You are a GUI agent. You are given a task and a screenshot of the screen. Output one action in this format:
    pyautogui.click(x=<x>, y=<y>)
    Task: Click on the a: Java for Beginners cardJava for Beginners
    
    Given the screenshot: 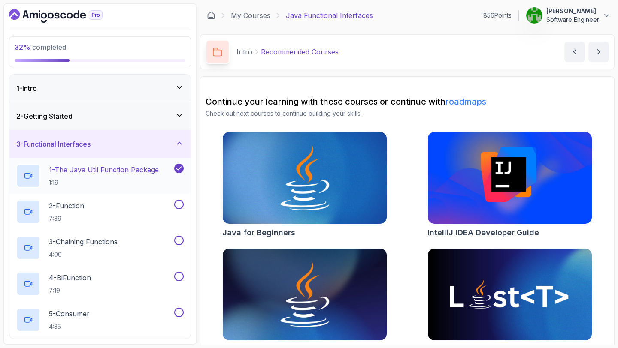 What is the action you would take?
    pyautogui.click(x=305, y=185)
    